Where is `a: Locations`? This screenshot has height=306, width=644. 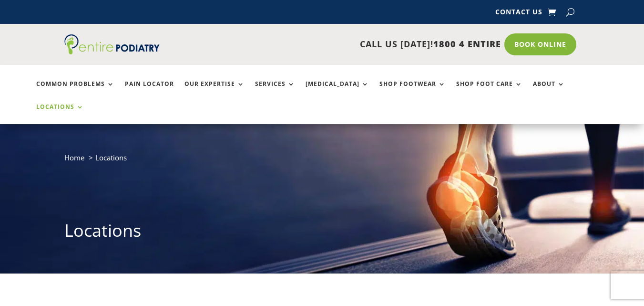 a: Locations is located at coordinates (60, 114).